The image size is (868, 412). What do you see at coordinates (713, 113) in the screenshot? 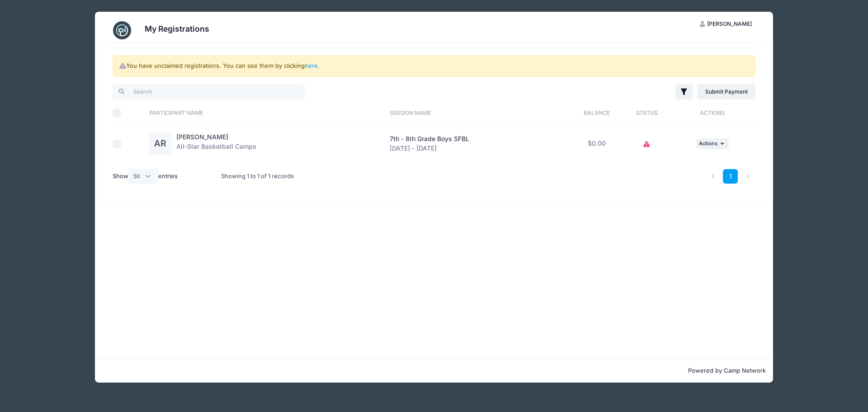
I see `th: Actions: activate to sort column ascending` at bounding box center [713, 113].